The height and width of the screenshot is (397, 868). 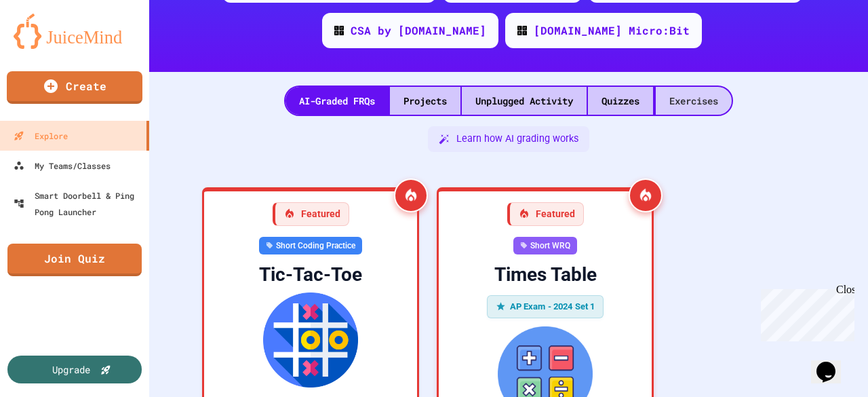 What do you see at coordinates (49, 45) in the screenshot?
I see `div: Chat with us now!Close` at bounding box center [49, 45].